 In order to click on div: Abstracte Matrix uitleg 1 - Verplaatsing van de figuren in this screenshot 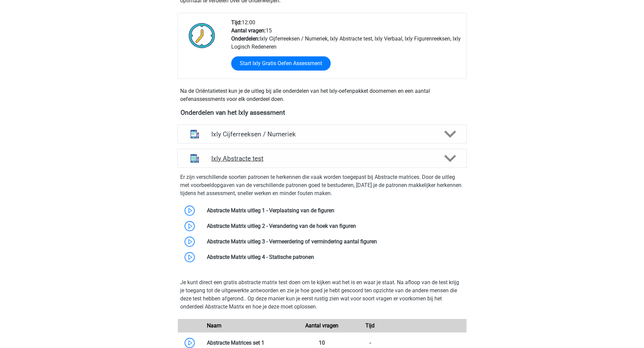, I will do `click(334, 211)`.